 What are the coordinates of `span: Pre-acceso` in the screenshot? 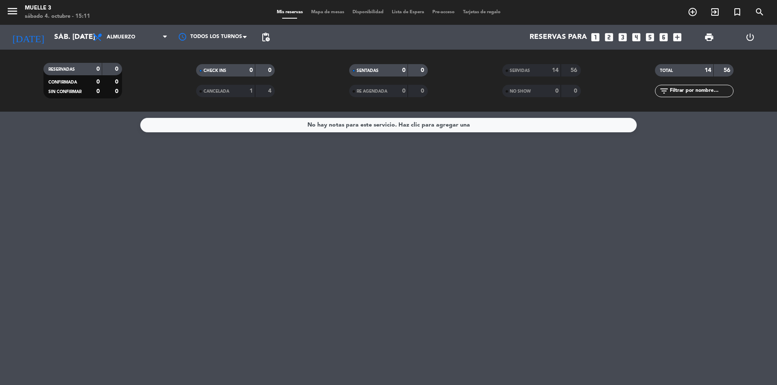 It's located at (443, 12).